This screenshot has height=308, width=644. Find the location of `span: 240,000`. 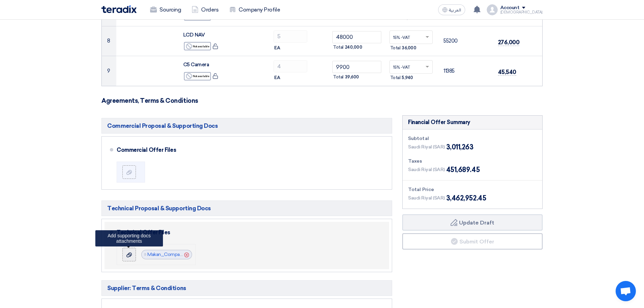

span: 240,000 is located at coordinates (353, 47).